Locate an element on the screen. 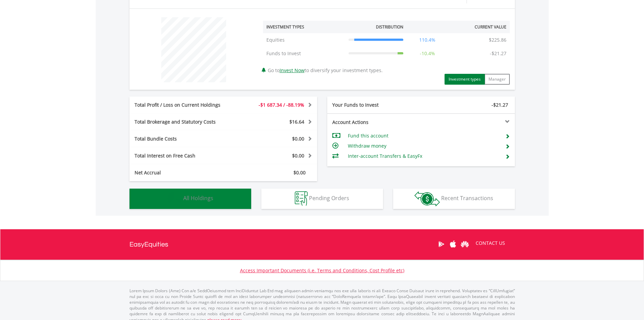 Image resolution: width=644 pixels, height=320 pixels. td: -10.4% is located at coordinates (427, 54).